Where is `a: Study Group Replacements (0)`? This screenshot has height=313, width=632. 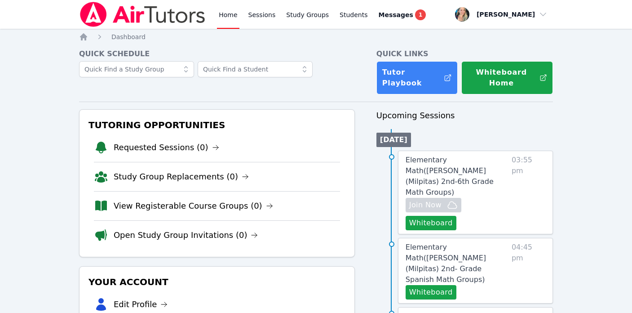
a: Study Group Replacements (0) is located at coordinates (181, 177).